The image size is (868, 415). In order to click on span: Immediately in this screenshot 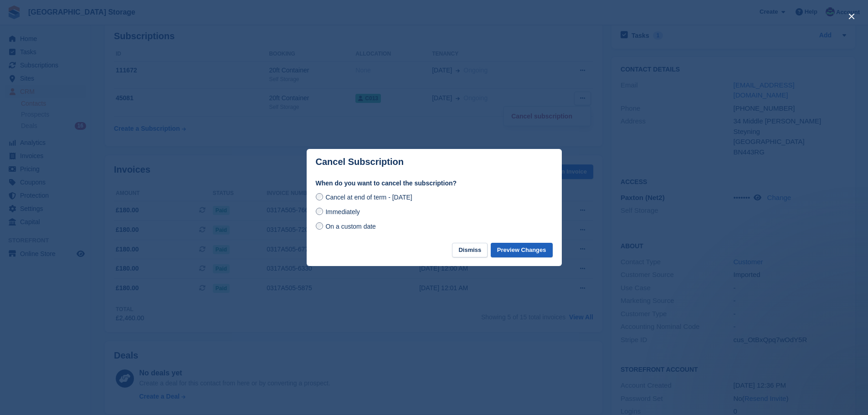, I will do `click(342, 212)`.